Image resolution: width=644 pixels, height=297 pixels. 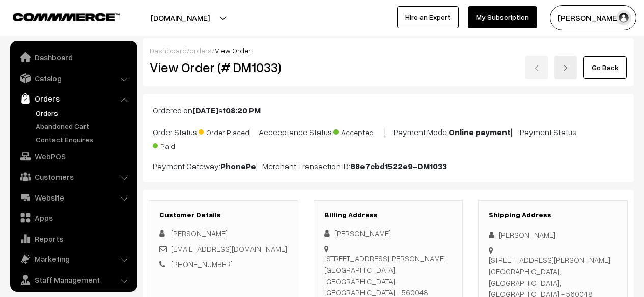 I want to click on a: Abandoned Cart, so click(x=83, y=126).